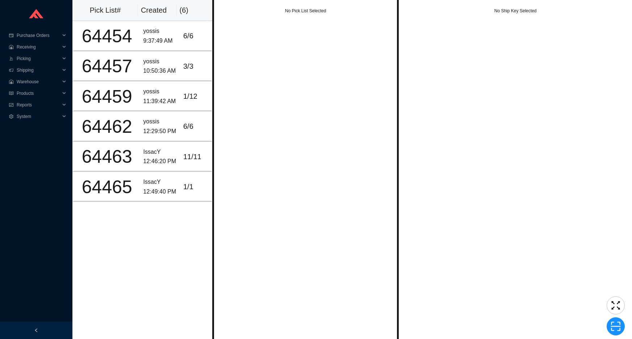  Describe the element at coordinates (160, 162) in the screenshot. I see `div: 12:46:20 PM` at that location.